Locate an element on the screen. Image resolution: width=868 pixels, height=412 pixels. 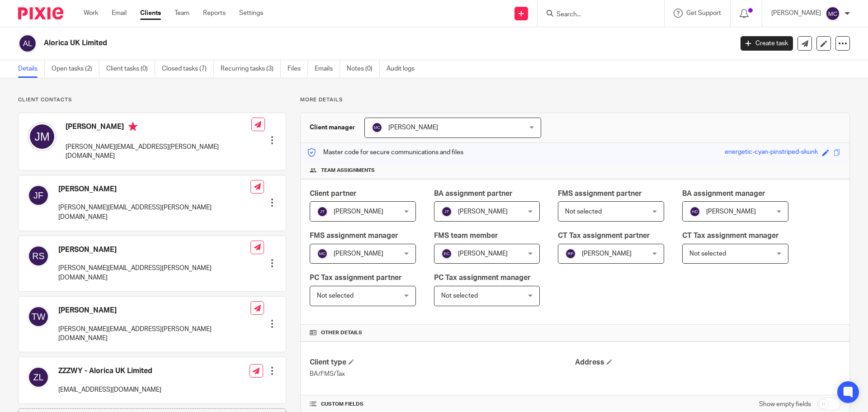
span: Team assignments is located at coordinates (348, 171).